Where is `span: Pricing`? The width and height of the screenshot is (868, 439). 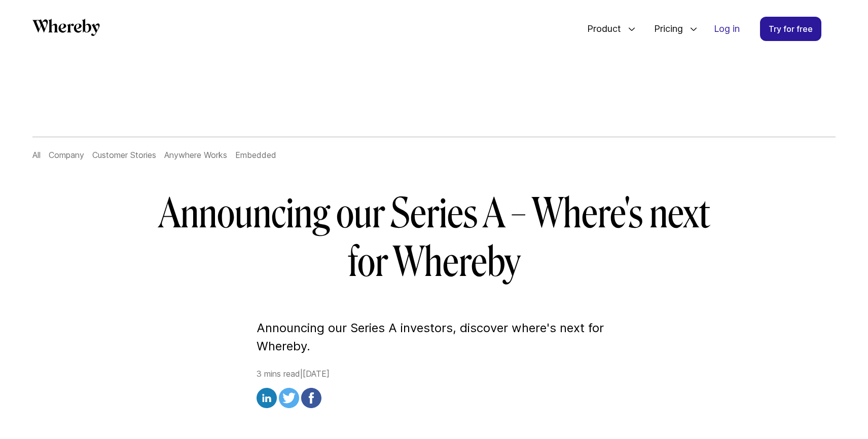
span: Pricing is located at coordinates (665, 29).